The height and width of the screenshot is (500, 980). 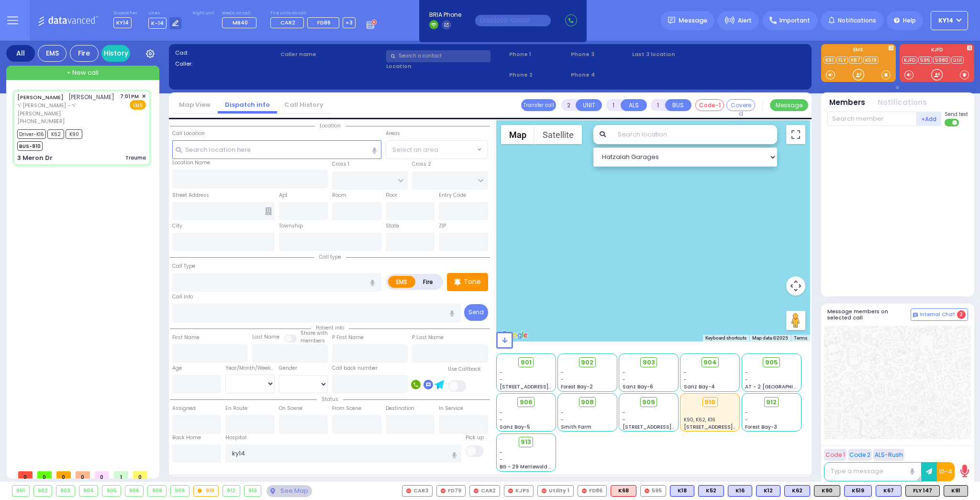 What do you see at coordinates (871, 60) in the screenshot?
I see `a: K519` at bounding box center [871, 60].